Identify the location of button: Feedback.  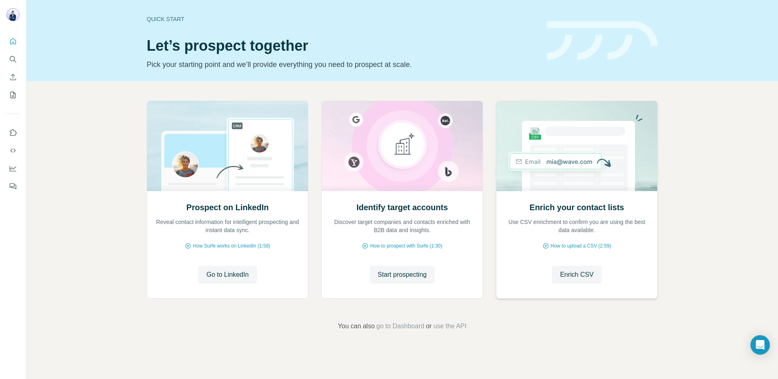
(13, 186).